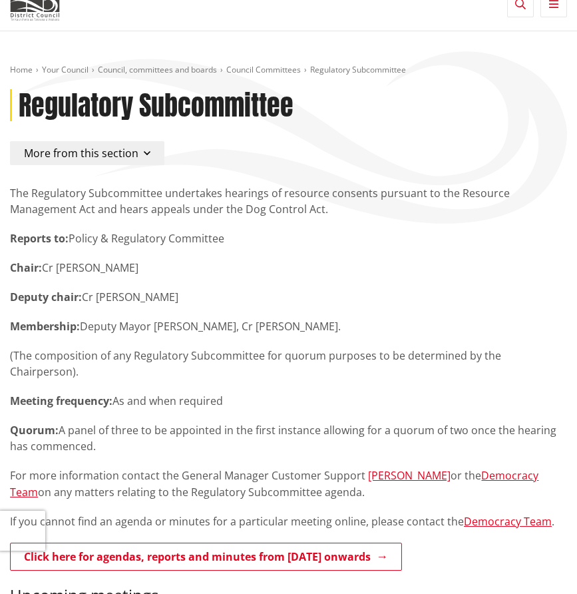 The height and width of the screenshot is (594, 577). What do you see at coordinates (288, 438) in the screenshot?
I see `p: A panel of three to be appointed in the first instance allowing for a quorum of two once the hear...` at bounding box center [288, 438].